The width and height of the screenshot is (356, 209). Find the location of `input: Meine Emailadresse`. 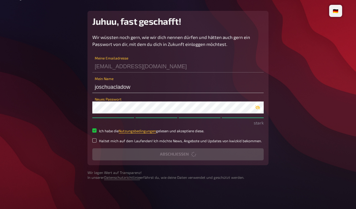

input: Meine Emailadresse is located at coordinates (178, 66).